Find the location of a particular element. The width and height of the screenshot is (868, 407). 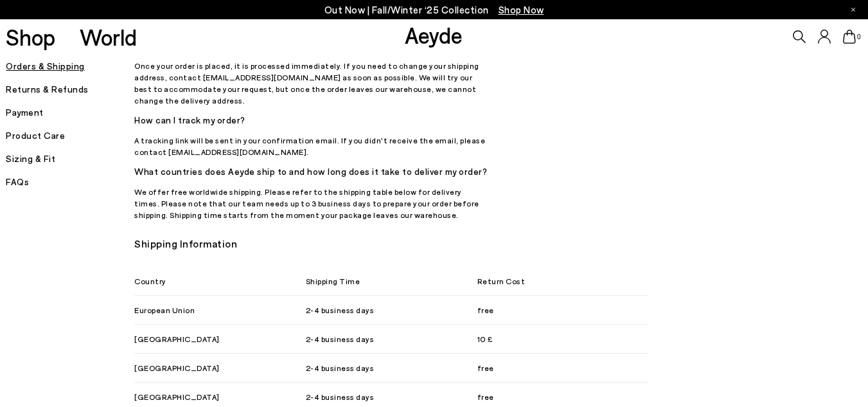

span: Country is located at coordinates (219, 281).